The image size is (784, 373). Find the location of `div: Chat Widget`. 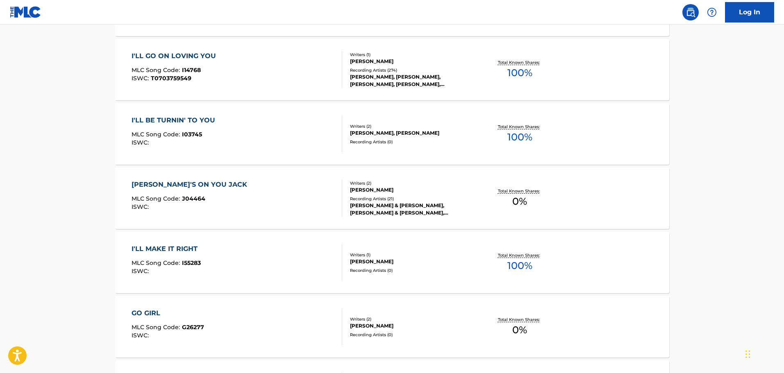

div: Chat Widget is located at coordinates (763, 354).